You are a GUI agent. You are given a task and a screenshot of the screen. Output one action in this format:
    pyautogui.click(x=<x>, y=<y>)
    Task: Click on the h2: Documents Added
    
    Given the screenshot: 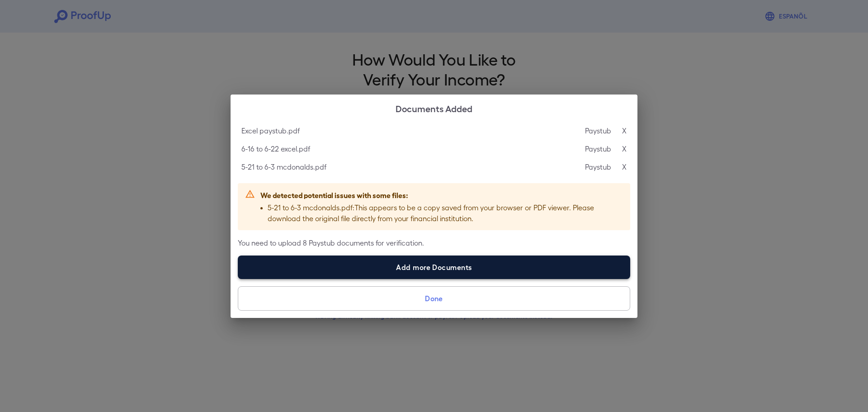 What is the action you would take?
    pyautogui.click(x=434, y=108)
    